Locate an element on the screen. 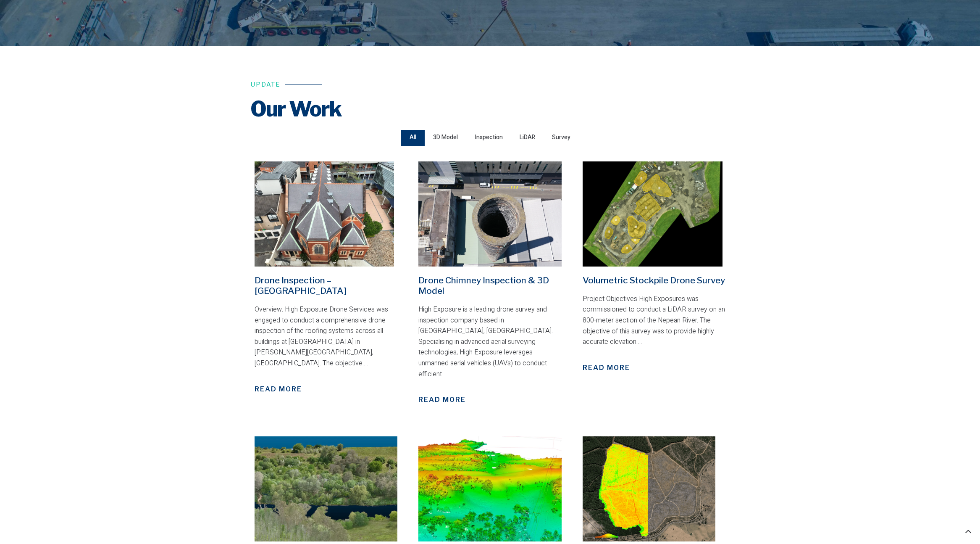 This screenshot has width=980, height=544. h6: Update is located at coordinates (266, 84).